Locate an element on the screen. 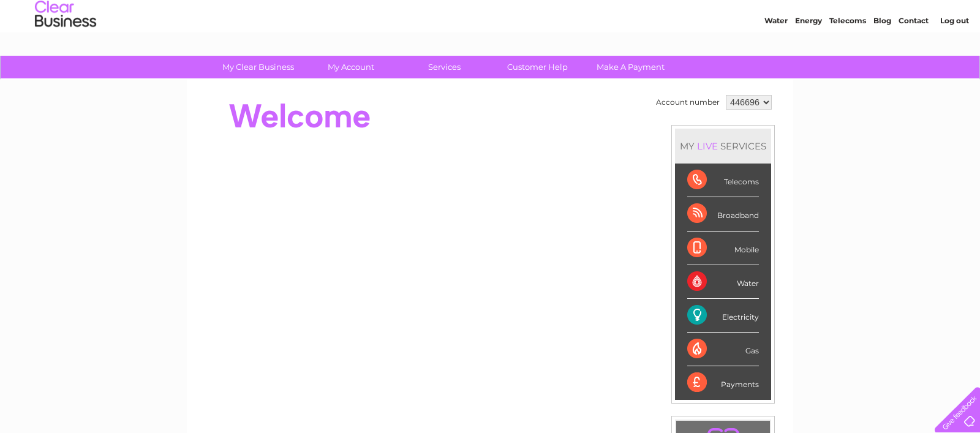  td: Account number is located at coordinates (688, 102).